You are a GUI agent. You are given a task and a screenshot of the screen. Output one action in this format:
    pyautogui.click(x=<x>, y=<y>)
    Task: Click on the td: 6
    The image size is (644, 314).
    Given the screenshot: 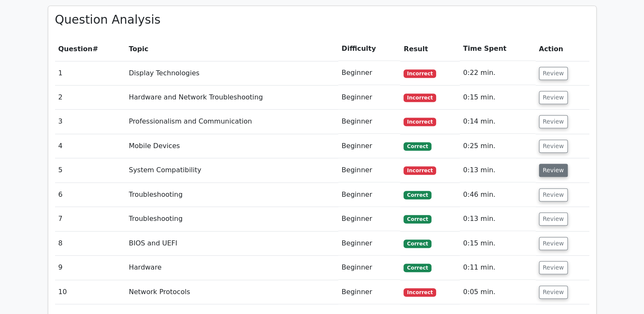 What is the action you would take?
    pyautogui.click(x=90, y=195)
    